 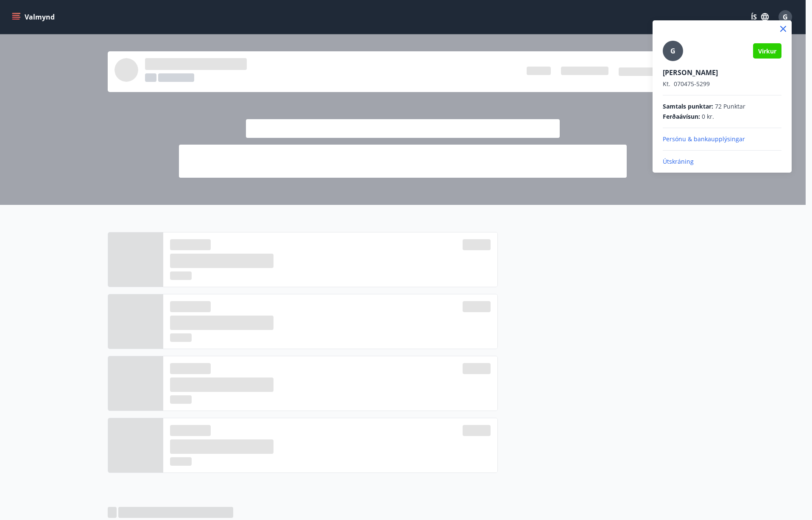 What do you see at coordinates (682, 117) in the screenshot?
I see `span: Ferðaávísun :` at bounding box center [682, 117].